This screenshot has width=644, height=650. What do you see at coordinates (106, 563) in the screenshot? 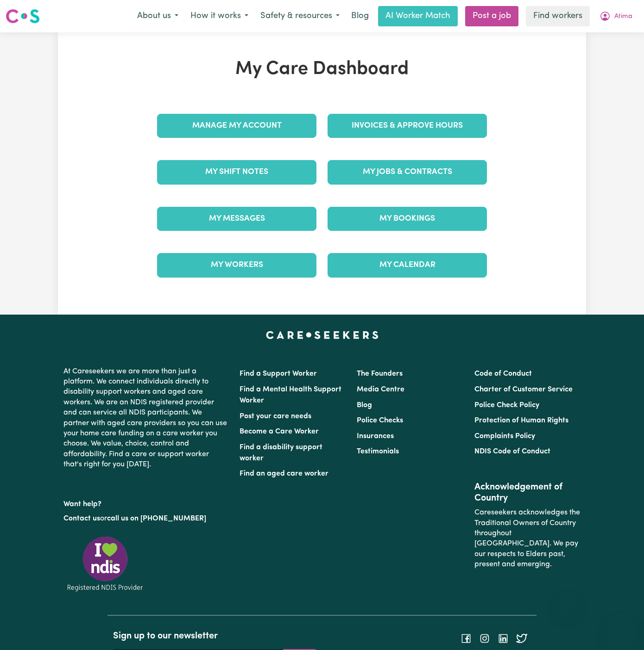
I see `img: Registered NDIS provider` at bounding box center [106, 563].